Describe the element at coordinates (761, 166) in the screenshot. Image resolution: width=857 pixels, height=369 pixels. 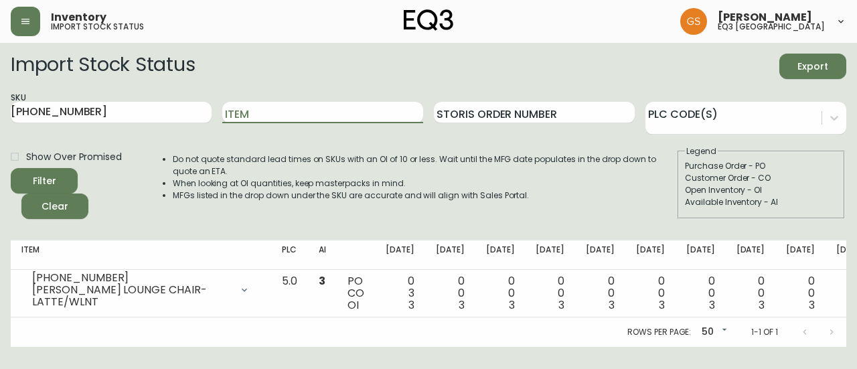
I see `div: Purchase Order - PO` at that location.